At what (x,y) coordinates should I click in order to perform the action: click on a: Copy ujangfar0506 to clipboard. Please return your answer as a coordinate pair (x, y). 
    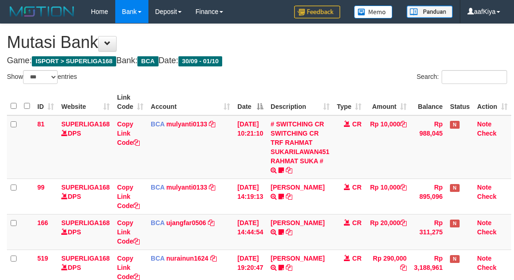
    Looking at the image, I should click on (211, 223).